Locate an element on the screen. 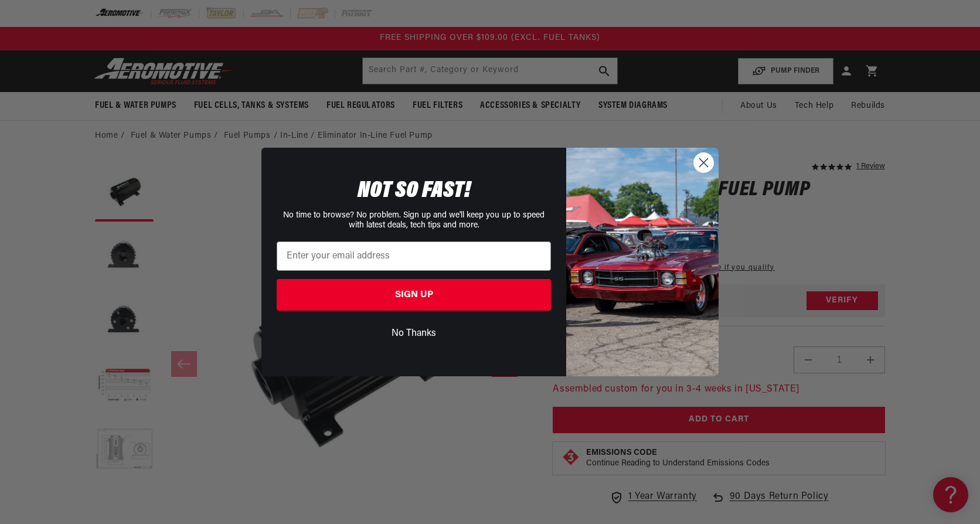 The width and height of the screenshot is (980, 524). span: No time to browse? No problem. Sign up and we'll keep you up to speed with latest deals, tech tip... is located at coordinates (414, 221).